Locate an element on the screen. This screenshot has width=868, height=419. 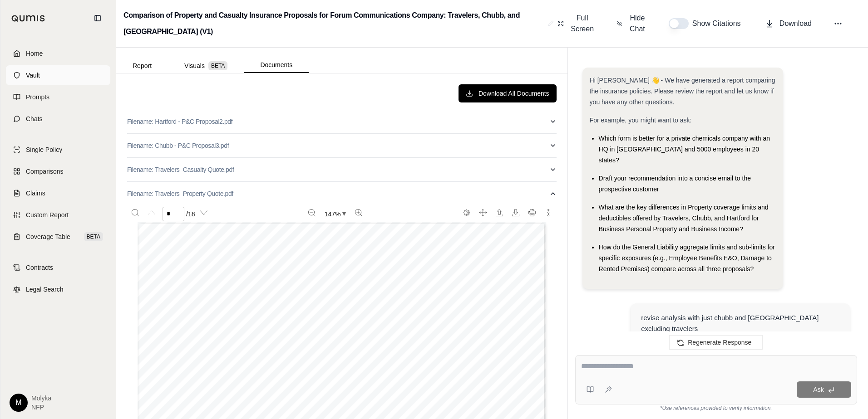
span: Comparisons is located at coordinates (44, 172).